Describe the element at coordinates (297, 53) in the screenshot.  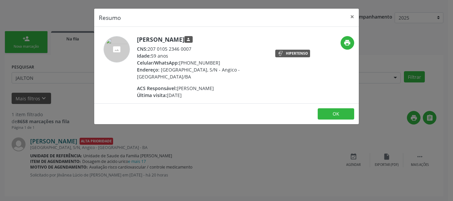
I see `div: Hipertenso` at that location.